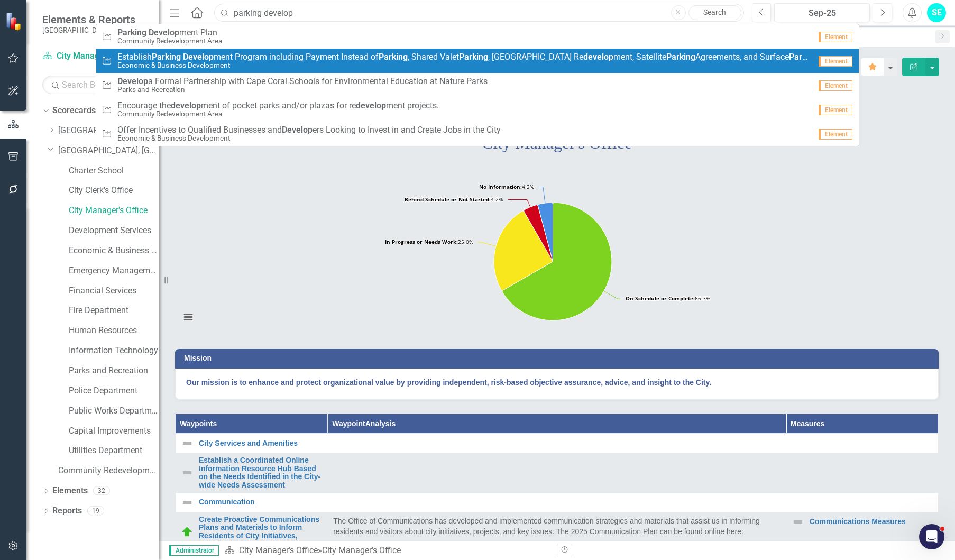 The height and width of the screenshot is (560, 955). I want to click on a: City Services and Amenities, so click(566, 444).